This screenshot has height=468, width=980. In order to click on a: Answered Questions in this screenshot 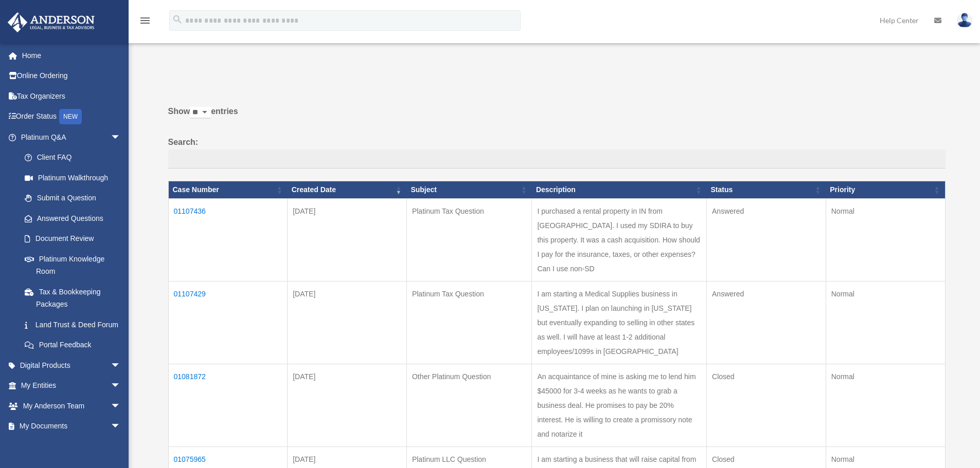, I will do `click(70, 218)`.